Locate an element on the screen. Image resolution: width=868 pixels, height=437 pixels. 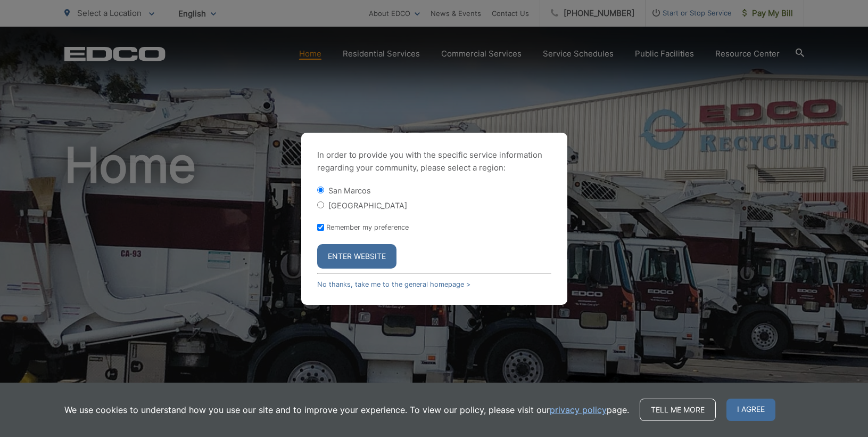
a: privacy policy is located at coordinates (578, 409).